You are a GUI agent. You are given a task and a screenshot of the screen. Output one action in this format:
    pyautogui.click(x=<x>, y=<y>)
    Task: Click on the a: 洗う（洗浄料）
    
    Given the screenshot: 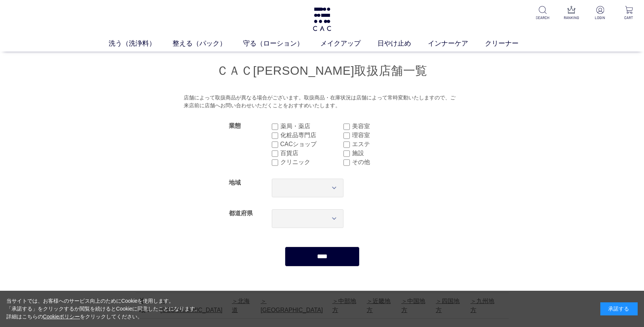 What is the action you would take?
    pyautogui.click(x=140, y=43)
    